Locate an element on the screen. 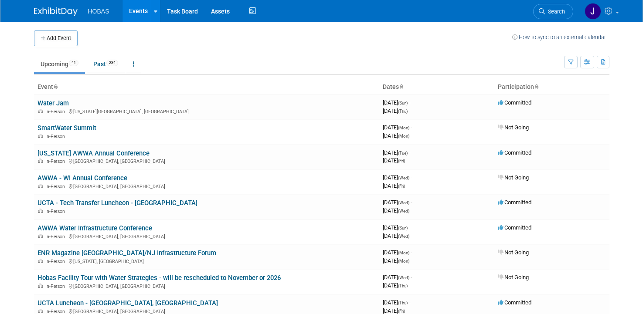  a: Hobas Facility Tour with Water Strategies - will be rescheduled to November or 2026 is located at coordinates (159, 278).